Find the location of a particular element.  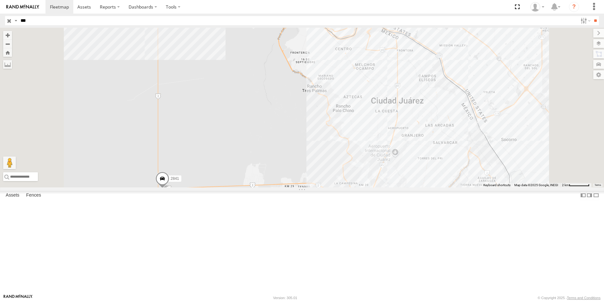

span: 2 km is located at coordinates (566, 185).